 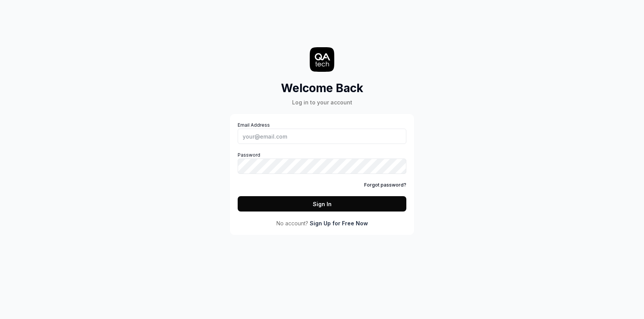 What do you see at coordinates (339, 223) in the screenshot?
I see `a: Sign Up for Free Now` at bounding box center [339, 223].